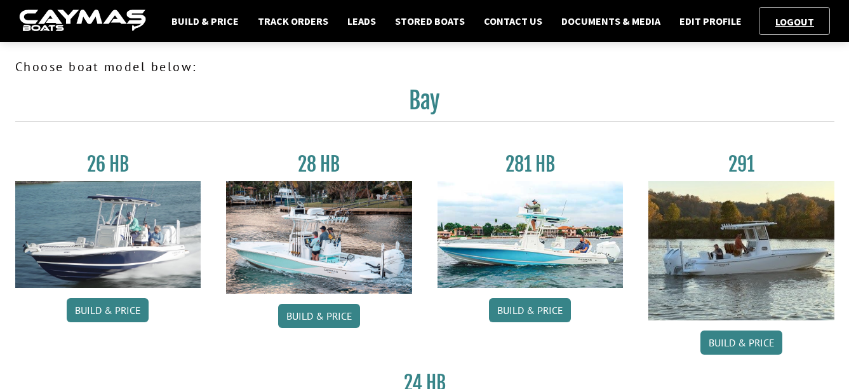 The image size is (849, 389). Describe the element at coordinates (83, 21) in the screenshot. I see `img: caymas-dealer-connect-2ed40d3bc7270c1d8d7ffb4b79bf05adc795679939227970def78ec6f6c03838.gif` at that location.